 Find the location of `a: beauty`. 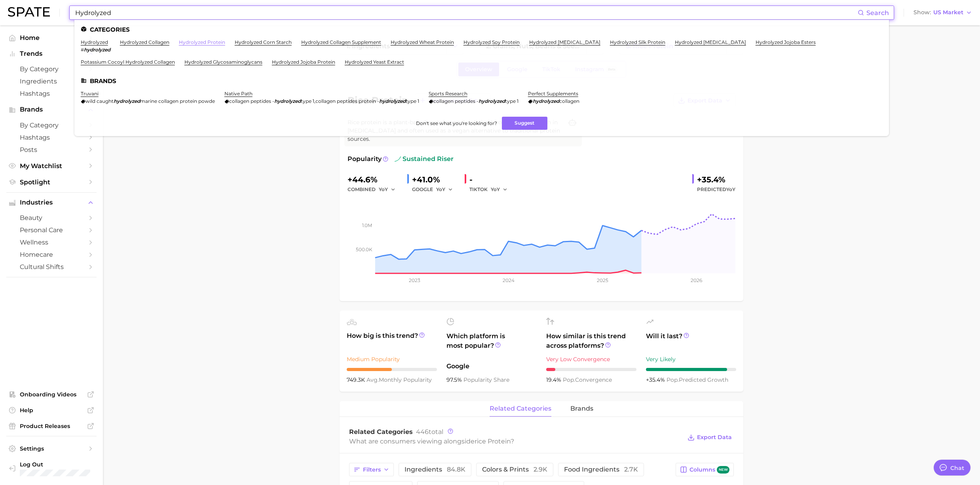

a: beauty is located at coordinates (51, 218).